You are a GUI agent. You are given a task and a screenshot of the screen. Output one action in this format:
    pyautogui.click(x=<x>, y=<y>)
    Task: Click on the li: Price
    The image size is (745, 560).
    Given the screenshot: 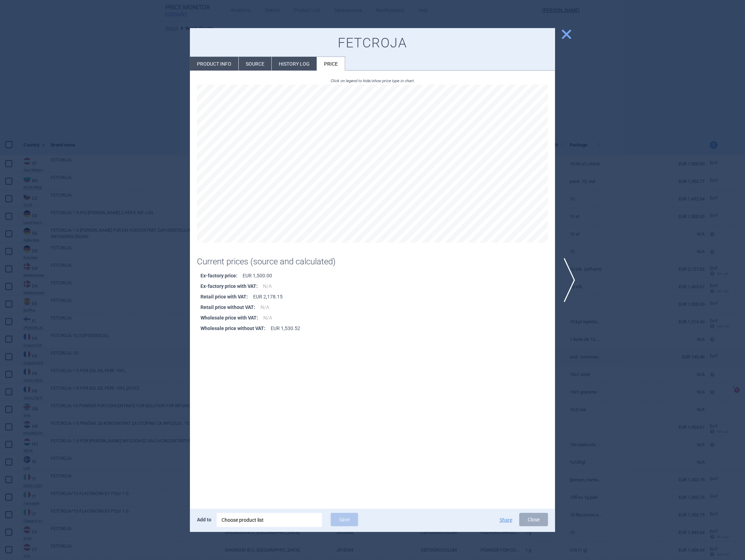 What is the action you would take?
    pyautogui.click(x=331, y=63)
    